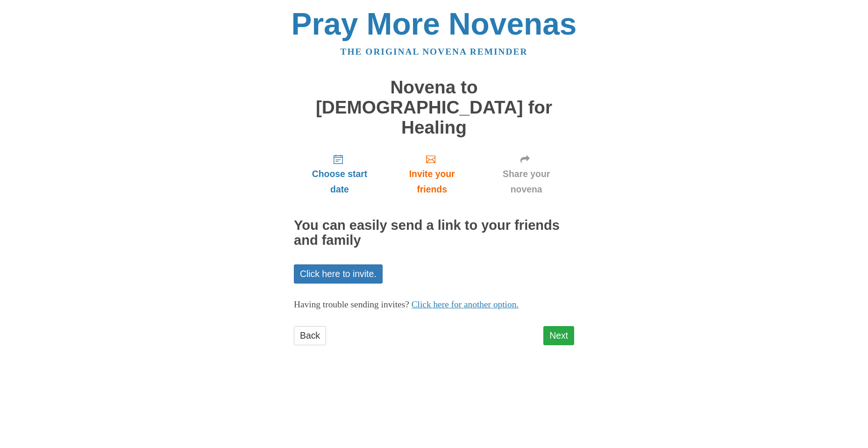 This screenshot has height=448, width=868. I want to click on a: Click here for another option., so click(465, 304).